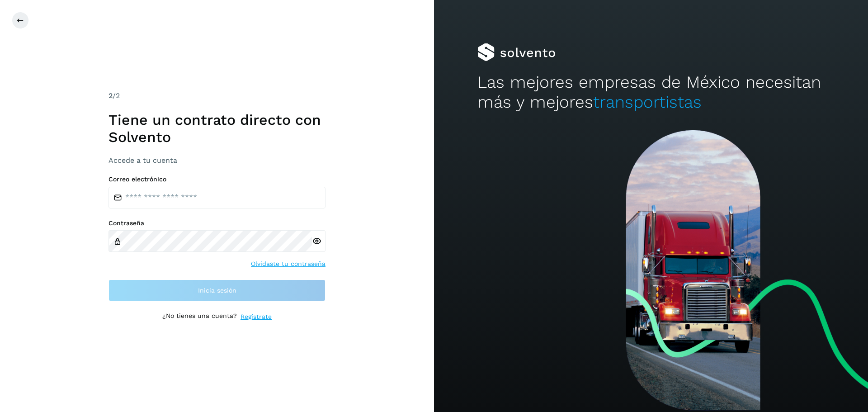 This screenshot has height=412, width=868. What do you see at coordinates (648, 102) in the screenshot?
I see `span: transportistas` at bounding box center [648, 102].